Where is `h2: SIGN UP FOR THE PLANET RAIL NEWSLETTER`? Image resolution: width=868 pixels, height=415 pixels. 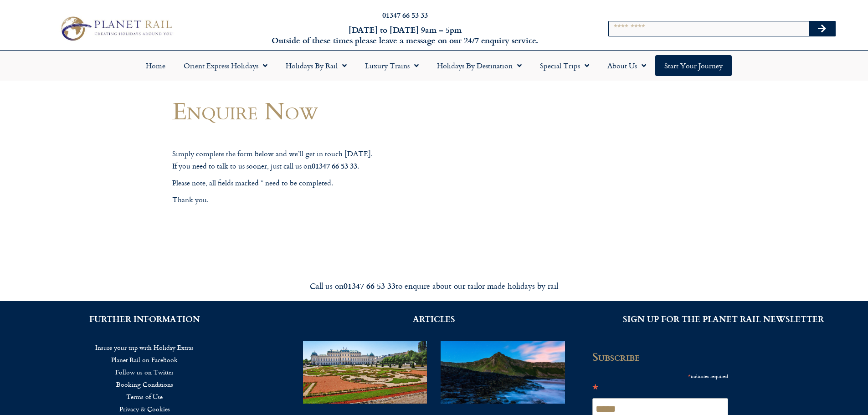 h2: SIGN UP FOR THE PLANET RAIL NEWSLETTER is located at coordinates (723, 319).